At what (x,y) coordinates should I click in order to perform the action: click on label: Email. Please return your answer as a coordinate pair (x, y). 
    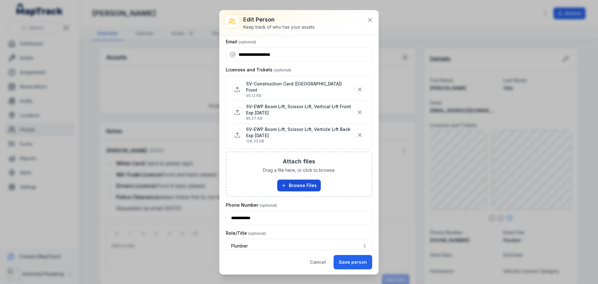
    Looking at the image, I should click on (241, 42).